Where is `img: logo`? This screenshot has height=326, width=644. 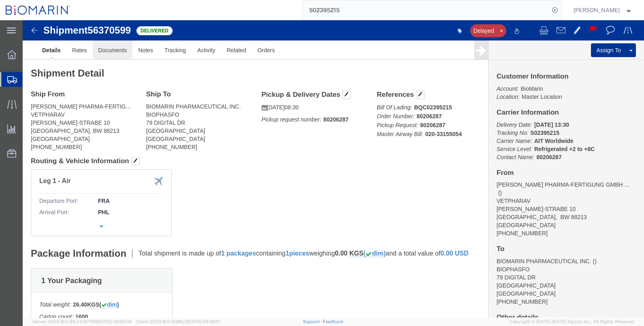 img: logo is located at coordinates (38, 10).